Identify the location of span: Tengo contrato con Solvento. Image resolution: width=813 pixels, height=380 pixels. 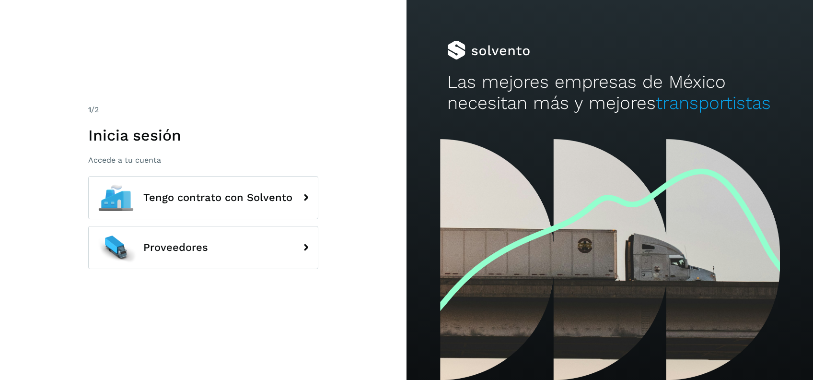
(218, 197).